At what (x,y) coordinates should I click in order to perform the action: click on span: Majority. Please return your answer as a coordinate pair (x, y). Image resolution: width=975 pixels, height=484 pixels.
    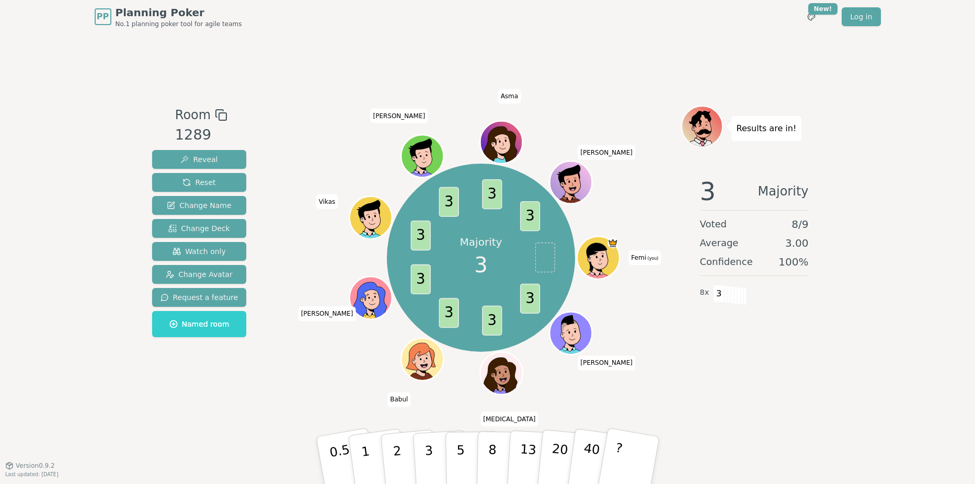
    Looking at the image, I should click on (783, 191).